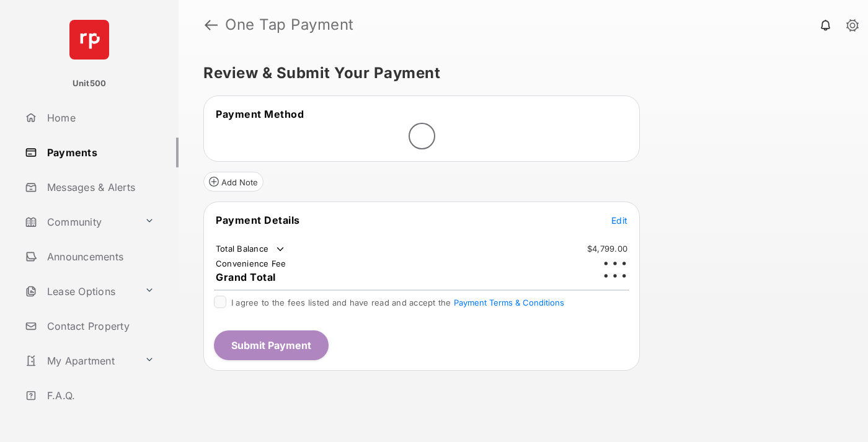  Describe the element at coordinates (233, 182) in the screenshot. I see `button: Add Note` at that location.